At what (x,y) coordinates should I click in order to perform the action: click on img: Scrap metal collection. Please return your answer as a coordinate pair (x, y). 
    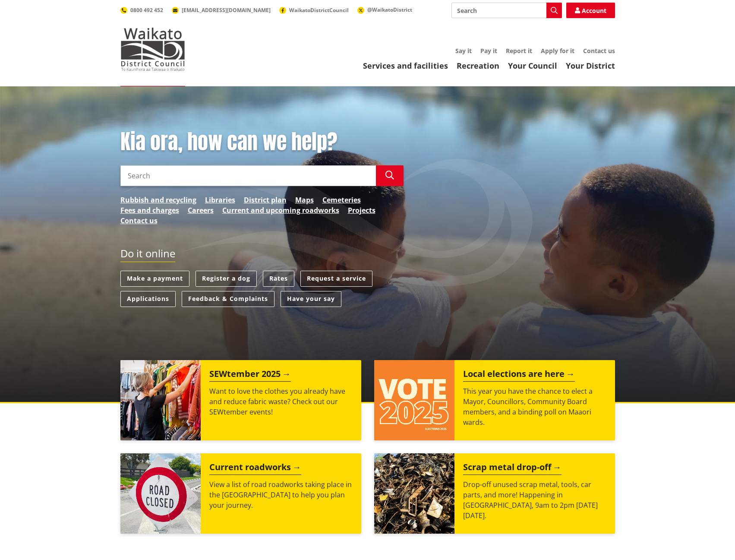
    Looking at the image, I should click on (414, 494).